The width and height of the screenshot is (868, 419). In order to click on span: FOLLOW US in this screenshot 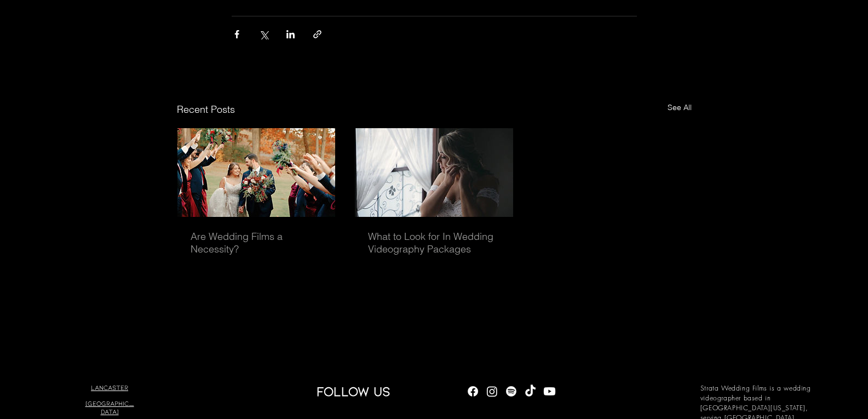, I will do `click(353, 390)`.